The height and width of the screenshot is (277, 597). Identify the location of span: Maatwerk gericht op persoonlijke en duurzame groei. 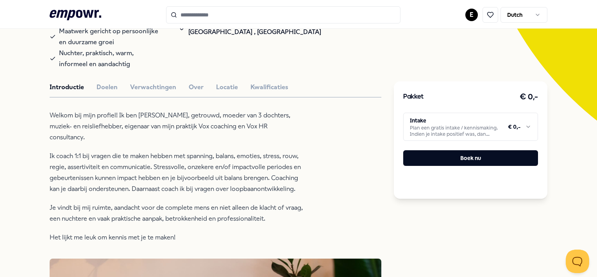
(111, 37).